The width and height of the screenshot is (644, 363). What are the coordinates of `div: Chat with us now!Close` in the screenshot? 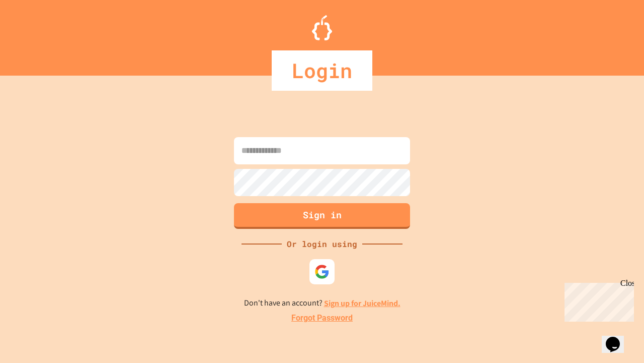 It's located at (37, 34).